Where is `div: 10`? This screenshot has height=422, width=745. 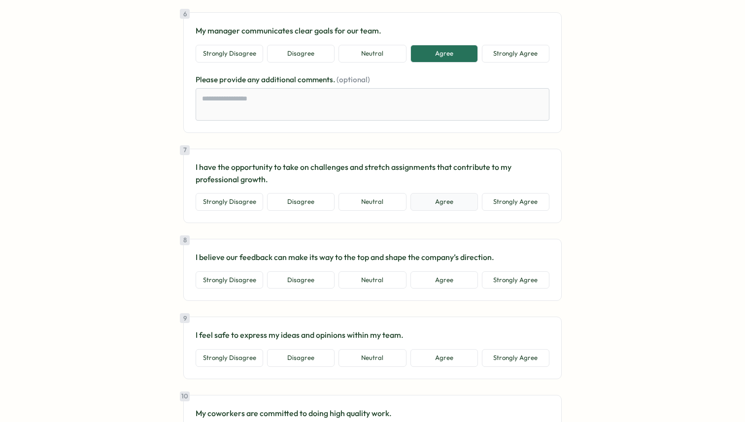
div: 10 is located at coordinates (185, 397).